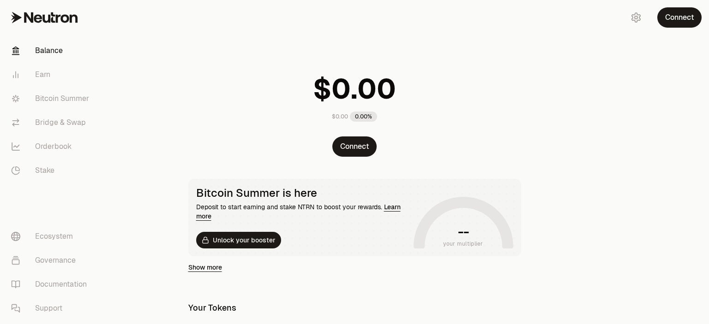 The width and height of the screenshot is (709, 324). I want to click on a: Governance, so click(52, 261).